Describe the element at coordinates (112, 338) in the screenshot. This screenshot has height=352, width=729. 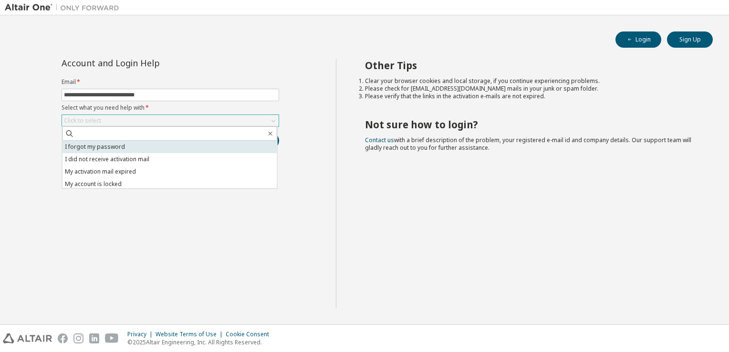
I see `img: youtube.svg` at that location.